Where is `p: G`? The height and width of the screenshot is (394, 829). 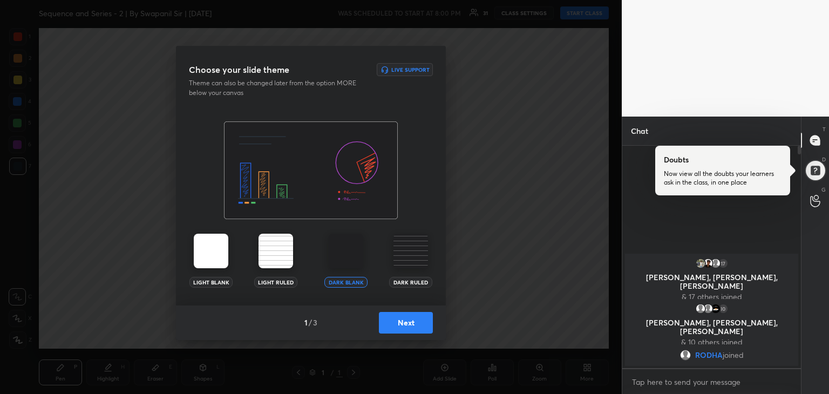 p: G is located at coordinates (823, 189).